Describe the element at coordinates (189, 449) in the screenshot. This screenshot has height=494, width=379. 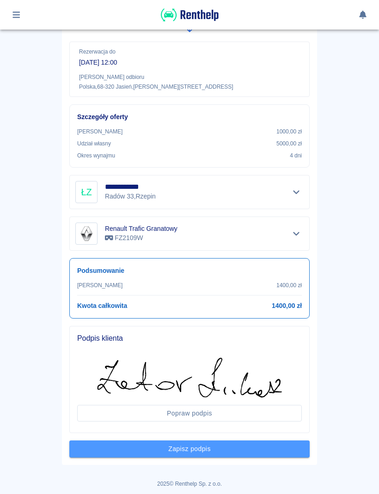
I see `button: Zapisz podpis` at that location.